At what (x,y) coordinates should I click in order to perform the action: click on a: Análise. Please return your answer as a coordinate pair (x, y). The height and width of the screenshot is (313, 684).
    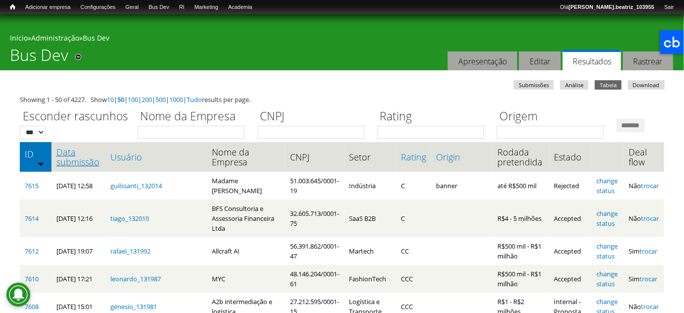
    Looking at the image, I should click on (574, 85).